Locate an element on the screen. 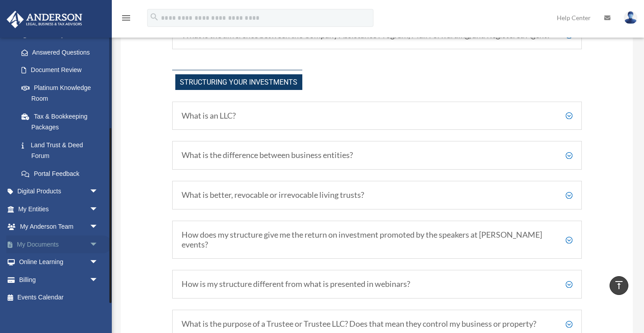 The width and height of the screenshot is (644, 333). h5: What is the purpose of a Trustee or Trustee LLC? Does that mean they control my business or prope... is located at coordinates (377, 324).